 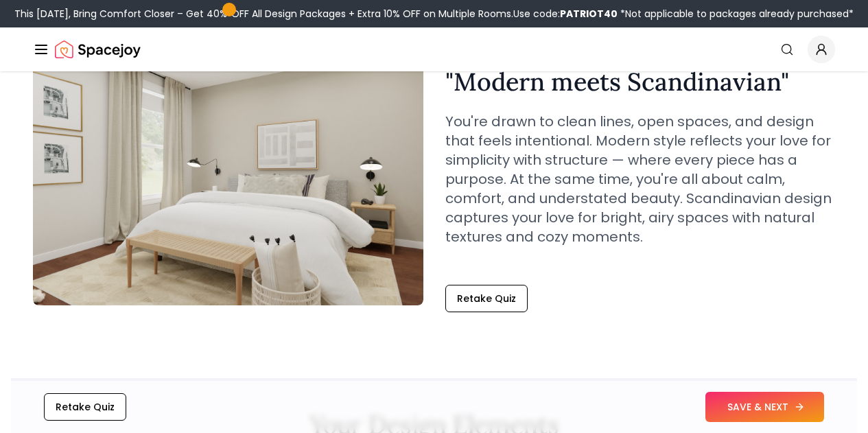 I want to click on b: PATRIOT40, so click(x=589, y=14).